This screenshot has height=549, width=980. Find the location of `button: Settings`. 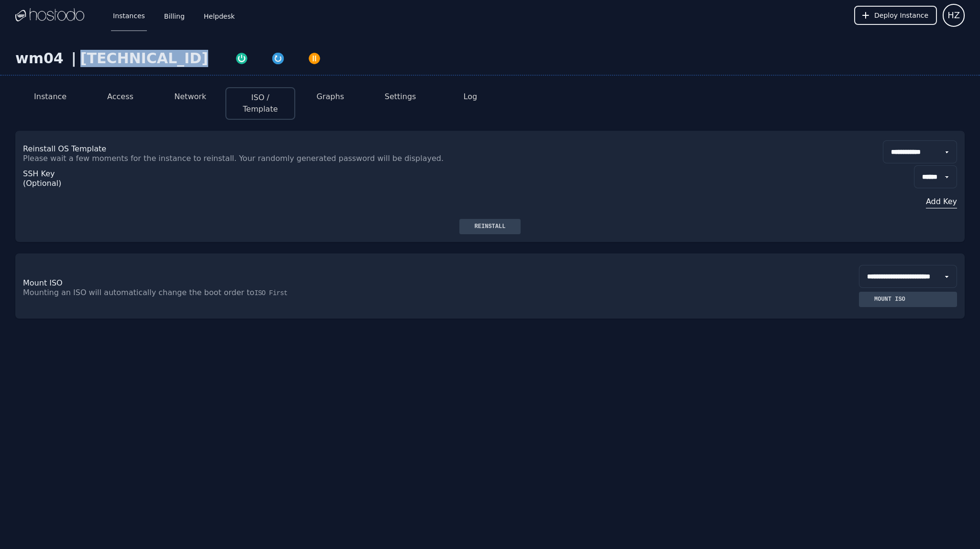

button: Settings is located at coordinates (401, 97).